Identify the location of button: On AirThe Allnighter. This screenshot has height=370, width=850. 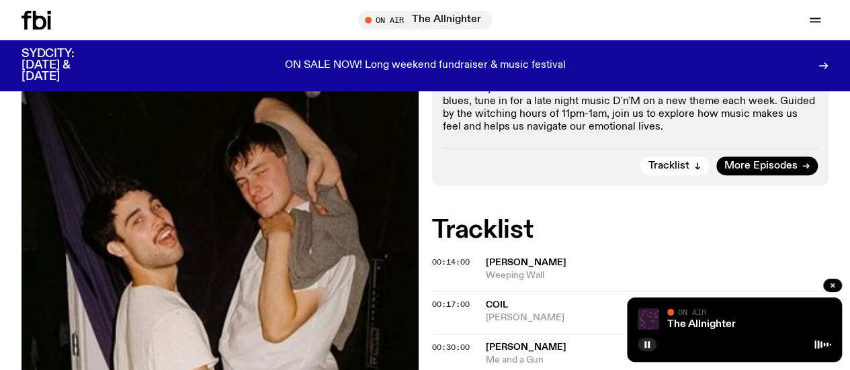
(425, 20).